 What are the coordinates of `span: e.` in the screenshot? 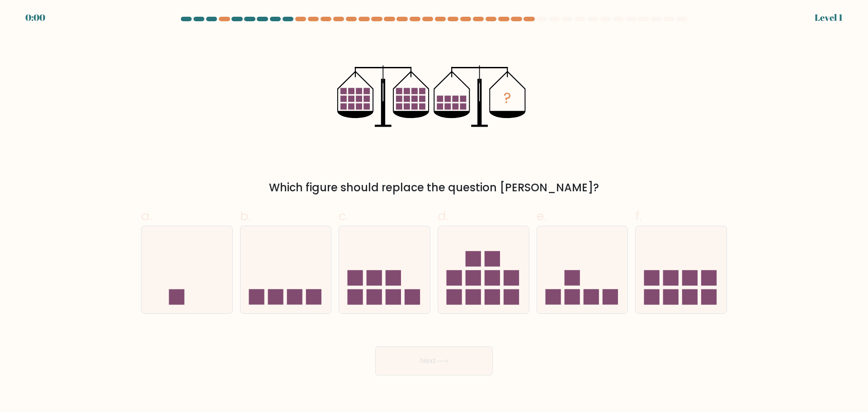 It's located at (541, 216).